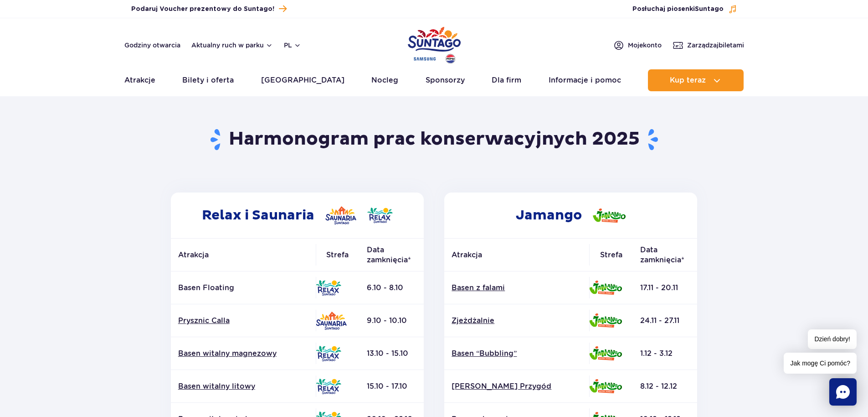  What do you see at coordinates (434, 43) in the screenshot?
I see `a: Park of Poland` at bounding box center [434, 43].